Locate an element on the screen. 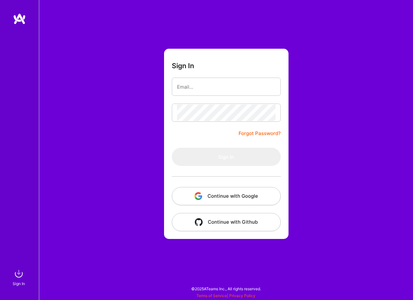 Image resolution: width=413 pixels, height=300 pixels. button: Sign In is located at coordinates (226, 157).